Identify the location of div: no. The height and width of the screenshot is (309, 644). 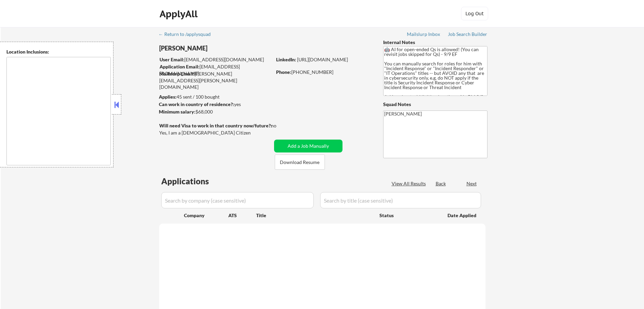
(281, 126).